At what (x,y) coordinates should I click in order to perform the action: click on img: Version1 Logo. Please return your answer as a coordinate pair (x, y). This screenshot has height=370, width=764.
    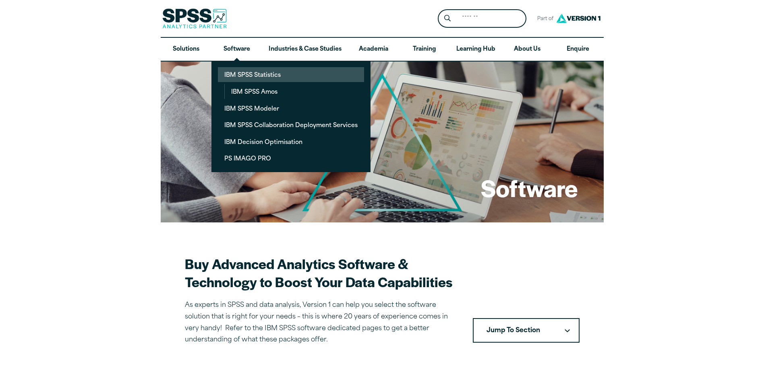
    Looking at the image, I should click on (578, 18).